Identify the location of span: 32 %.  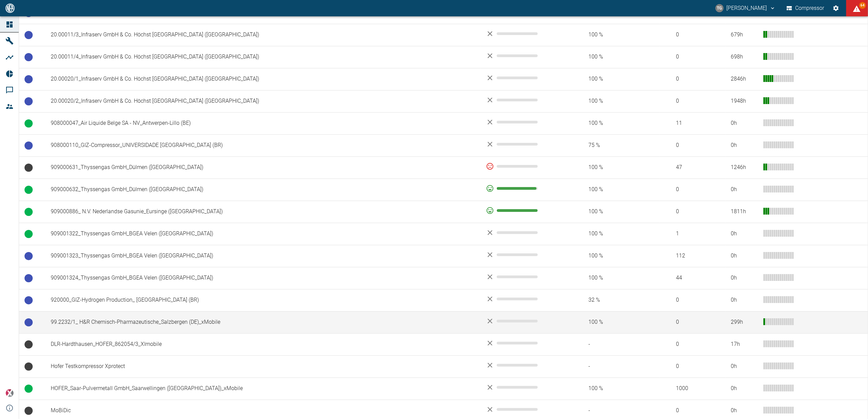
(616, 300).